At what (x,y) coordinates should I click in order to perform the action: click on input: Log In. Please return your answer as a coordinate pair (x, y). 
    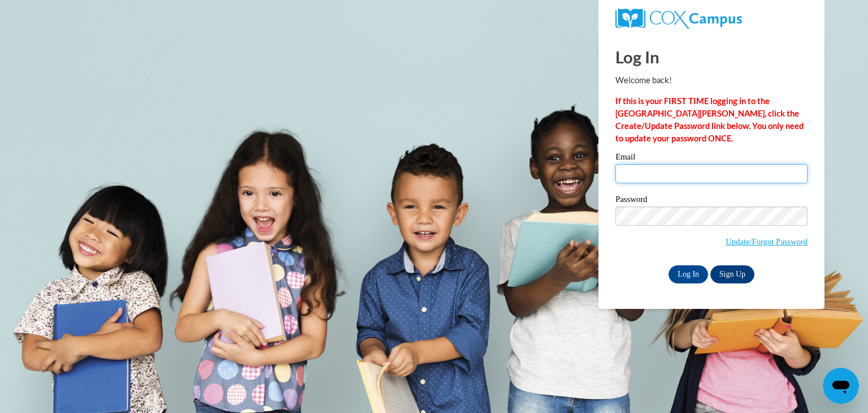
    Looking at the image, I should click on (688, 274).